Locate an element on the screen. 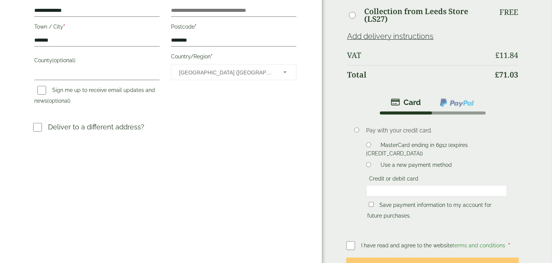 This screenshot has height=263, width=552. label: Country/Region is located at coordinates (234, 58).